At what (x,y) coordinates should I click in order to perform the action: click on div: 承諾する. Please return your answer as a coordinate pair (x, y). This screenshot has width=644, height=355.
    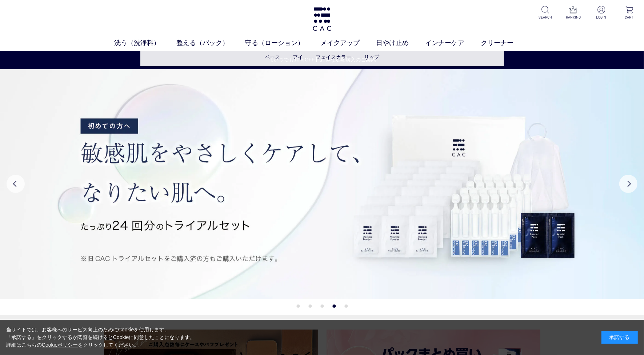
    Looking at the image, I should click on (620, 337).